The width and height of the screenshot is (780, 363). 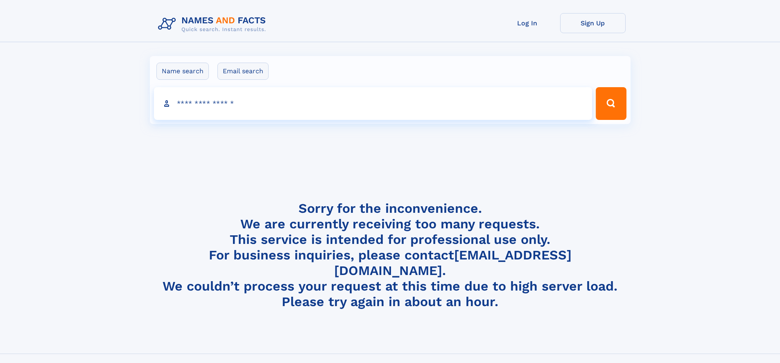 I want to click on a: Sign Up, so click(x=593, y=23).